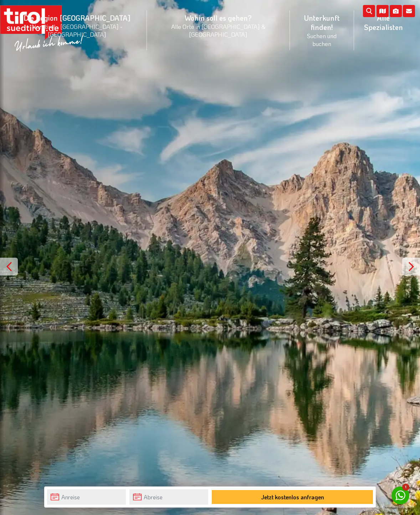 The width and height of the screenshot is (420, 515). What do you see at coordinates (383, 23) in the screenshot?
I see `a: Alle Spezialisten` at bounding box center [383, 23].